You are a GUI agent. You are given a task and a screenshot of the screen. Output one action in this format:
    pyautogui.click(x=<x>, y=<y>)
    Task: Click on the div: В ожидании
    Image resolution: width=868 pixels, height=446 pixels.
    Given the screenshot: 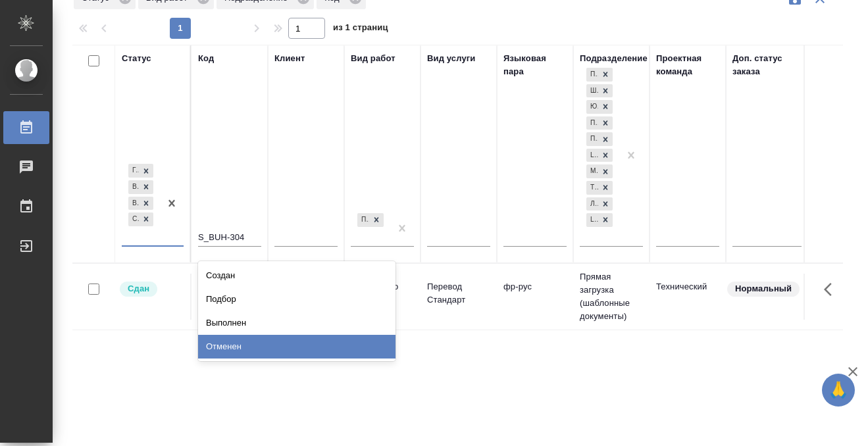 What is the action you would take?
    pyautogui.click(x=134, y=204)
    